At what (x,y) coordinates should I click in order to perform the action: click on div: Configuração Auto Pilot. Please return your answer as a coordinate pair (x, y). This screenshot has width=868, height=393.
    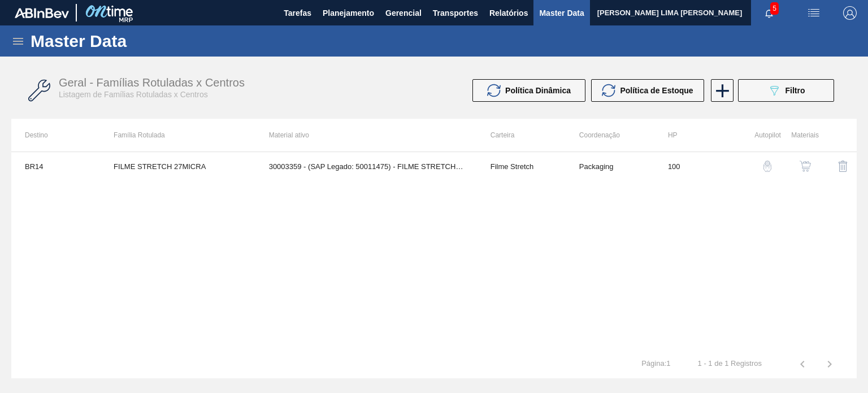
    Looking at the image, I should click on (764, 166).